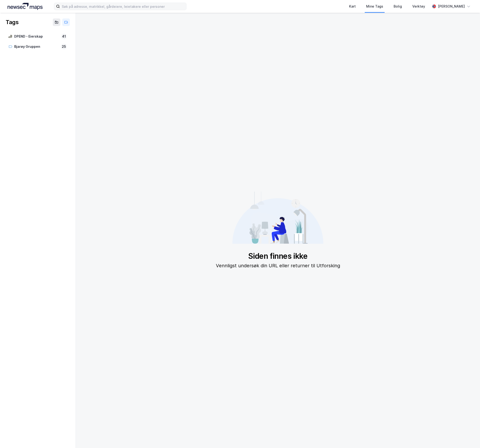 Image resolution: width=480 pixels, height=448 pixels. What do you see at coordinates (277, 266) in the screenshot?
I see `div: Vennligst undersøk din URL eller returner til Utforsking` at bounding box center [277, 266].